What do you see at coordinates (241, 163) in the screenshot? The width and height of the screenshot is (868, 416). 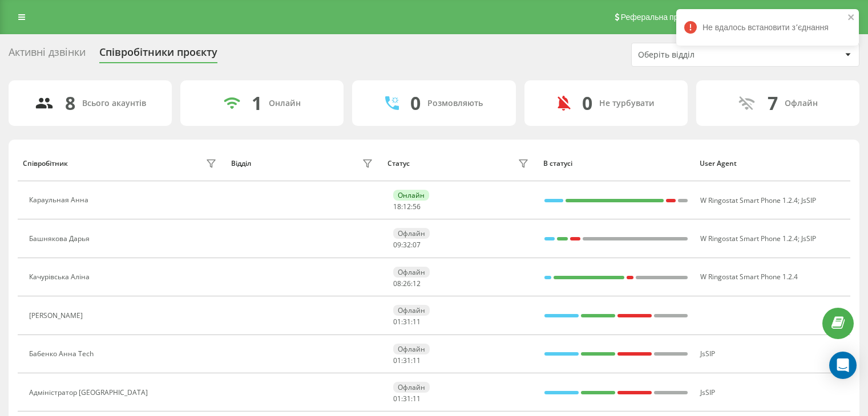 I see `div: Відділ` at bounding box center [241, 163].